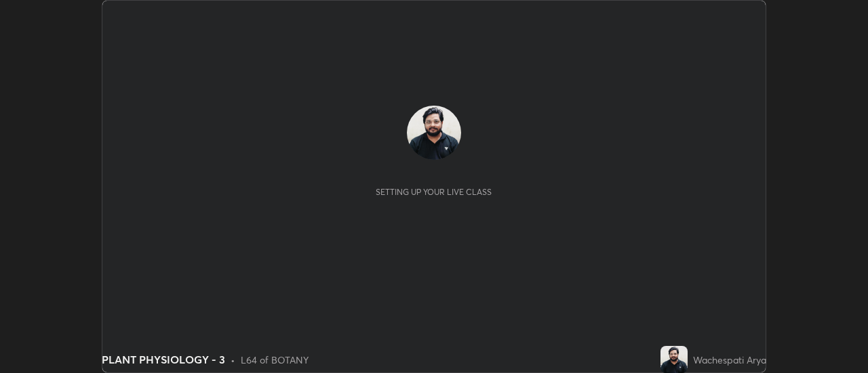 The width and height of the screenshot is (868, 373). Describe the element at coordinates (163, 360) in the screenshot. I see `div: PLANT PHYSIOLOGY - 3` at that location.